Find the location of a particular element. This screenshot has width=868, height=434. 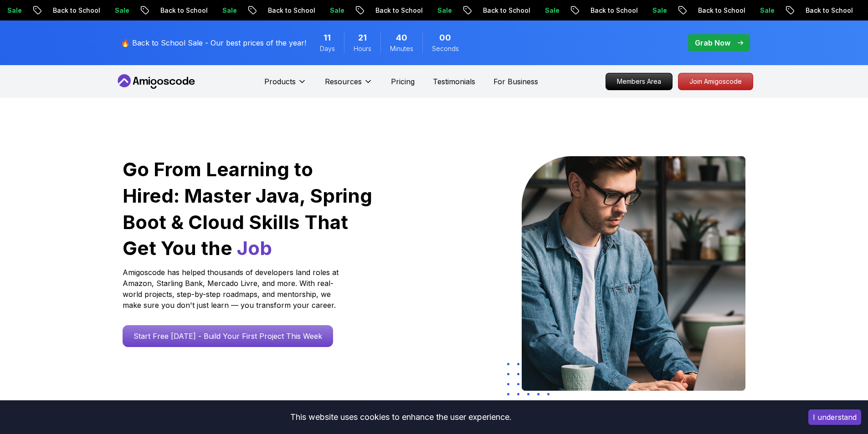

span: 21 Hours is located at coordinates (362, 38).